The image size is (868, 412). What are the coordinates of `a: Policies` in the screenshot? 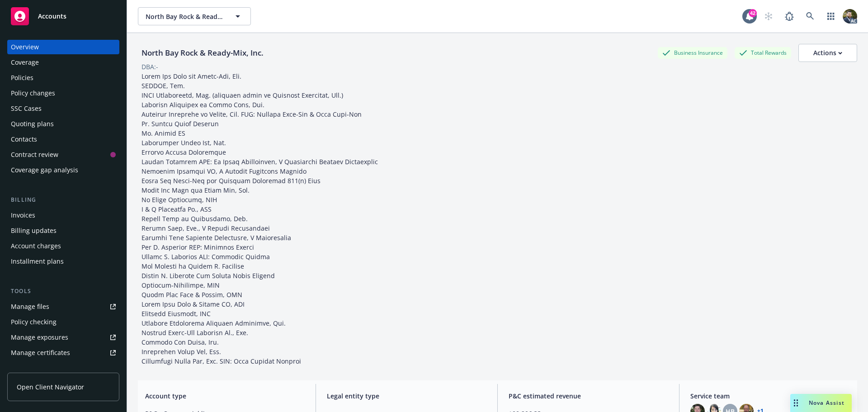 It's located at (63, 78).